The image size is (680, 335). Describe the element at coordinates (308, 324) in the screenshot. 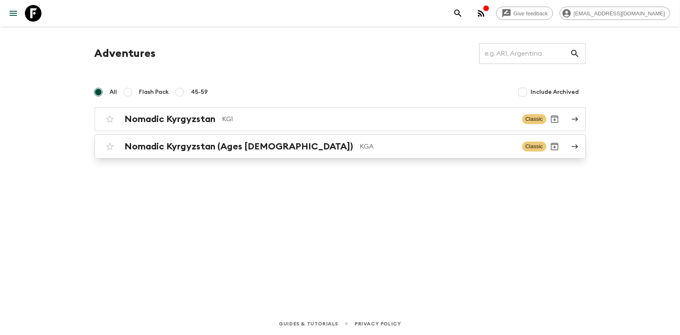

I see `a: Guides & Tutorials` at that location.